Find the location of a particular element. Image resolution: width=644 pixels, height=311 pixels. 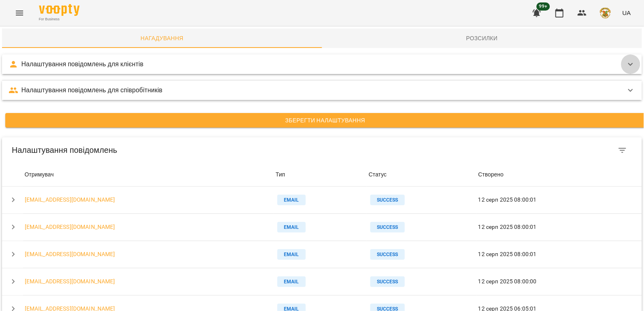

span: Створено is located at coordinates (559, 175).